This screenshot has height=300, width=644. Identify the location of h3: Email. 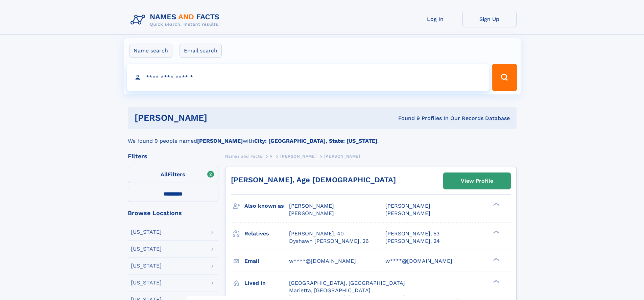
(267, 261).